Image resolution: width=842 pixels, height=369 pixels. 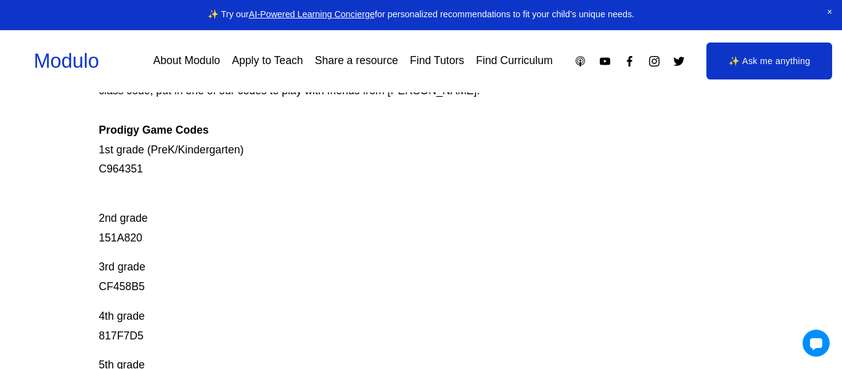 What do you see at coordinates (267, 61) in the screenshot?
I see `a: Apply to Teach` at bounding box center [267, 61].